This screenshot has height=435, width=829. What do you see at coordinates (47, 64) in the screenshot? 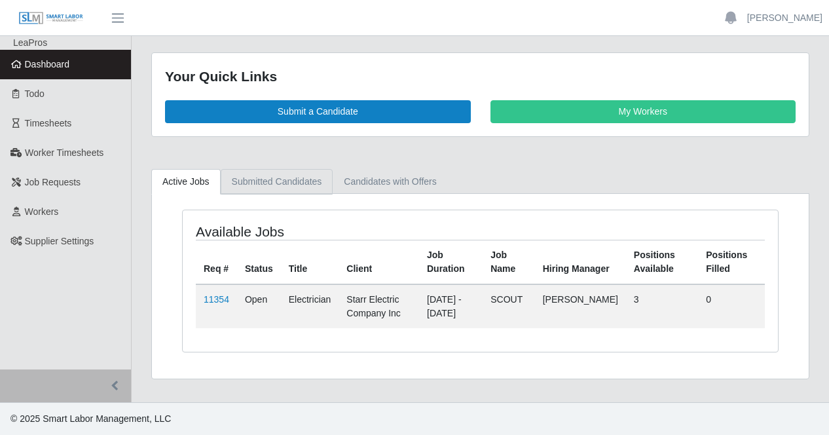
I see `span: Dashboard` at bounding box center [47, 64].